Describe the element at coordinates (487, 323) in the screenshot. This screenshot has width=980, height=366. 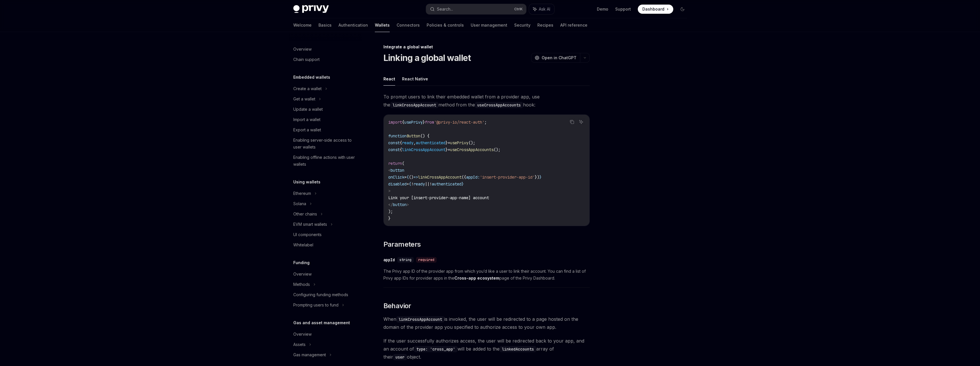
I see `span: When is invoked, the user will be redirected to a page hosted on the domain of the provider app y...` at that location.